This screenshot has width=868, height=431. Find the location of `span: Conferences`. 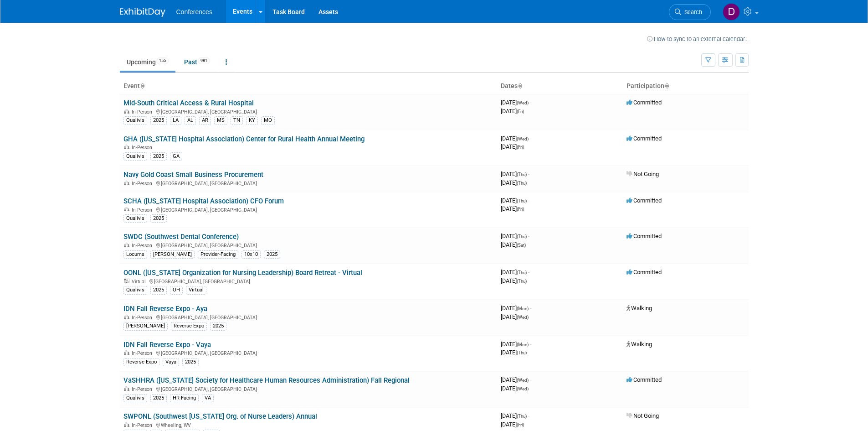

span: Conferences is located at coordinates (194, 12).